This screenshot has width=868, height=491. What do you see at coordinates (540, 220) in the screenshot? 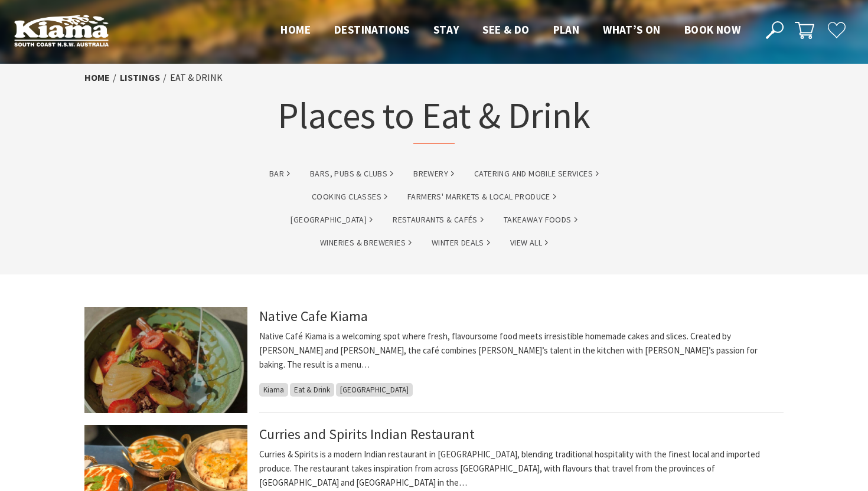
I see `a: Takeaway Foods` at bounding box center [540, 220].